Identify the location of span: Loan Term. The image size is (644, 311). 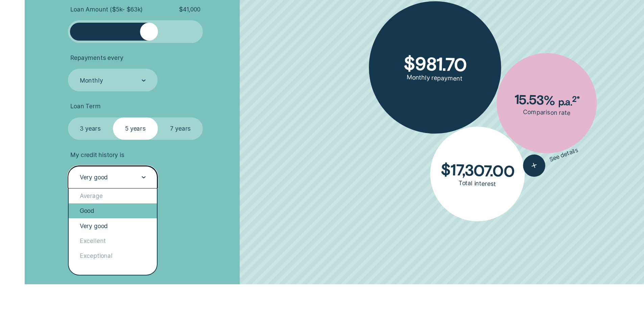
(85, 106).